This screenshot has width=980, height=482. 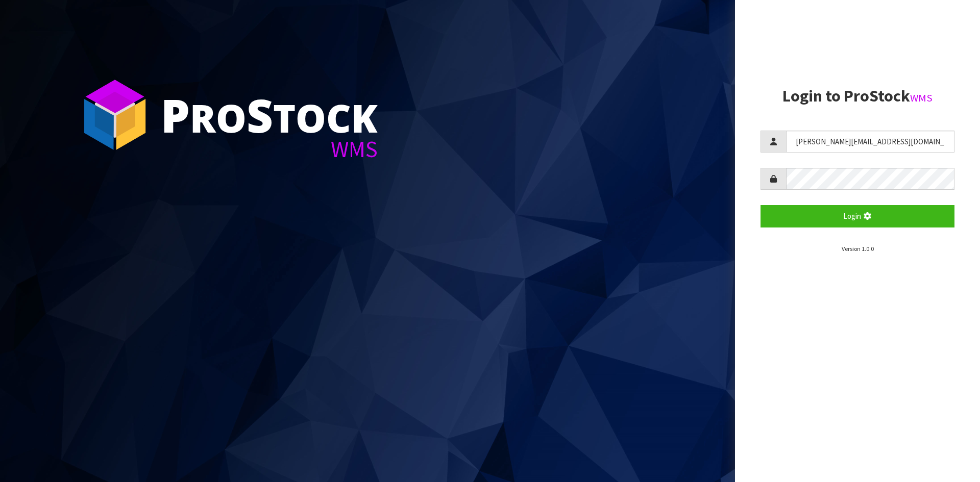 I want to click on div: WMS, so click(x=269, y=149).